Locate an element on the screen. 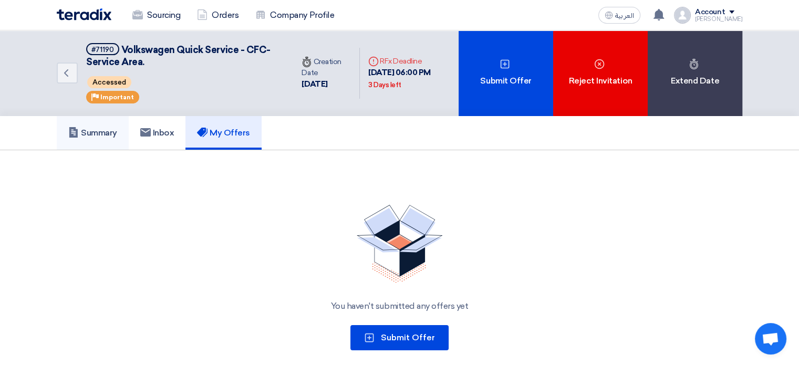  span: العربية is located at coordinates (625, 16).